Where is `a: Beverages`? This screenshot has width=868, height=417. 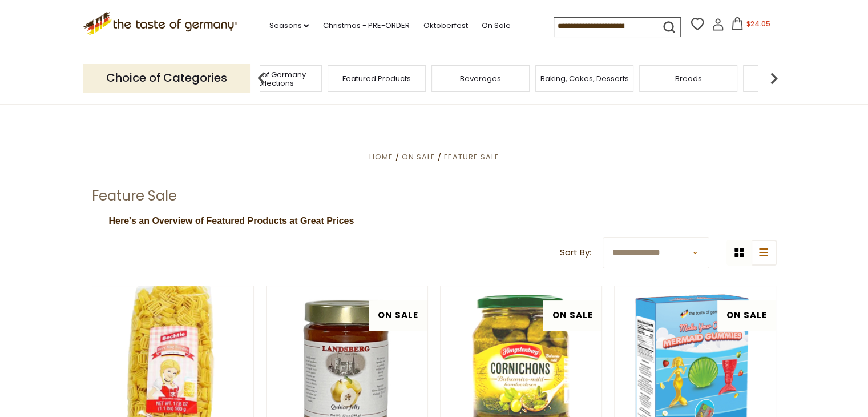
a: Beverages is located at coordinates (481, 78).